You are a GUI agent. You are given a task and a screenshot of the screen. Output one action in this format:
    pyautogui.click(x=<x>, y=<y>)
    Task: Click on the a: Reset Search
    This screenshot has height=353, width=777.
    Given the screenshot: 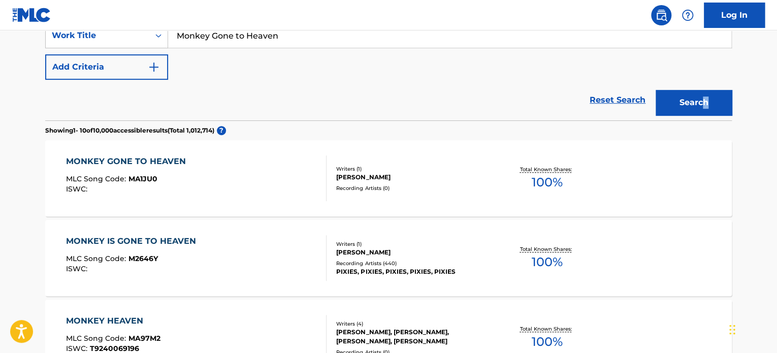 What is the action you would take?
    pyautogui.click(x=618, y=100)
    